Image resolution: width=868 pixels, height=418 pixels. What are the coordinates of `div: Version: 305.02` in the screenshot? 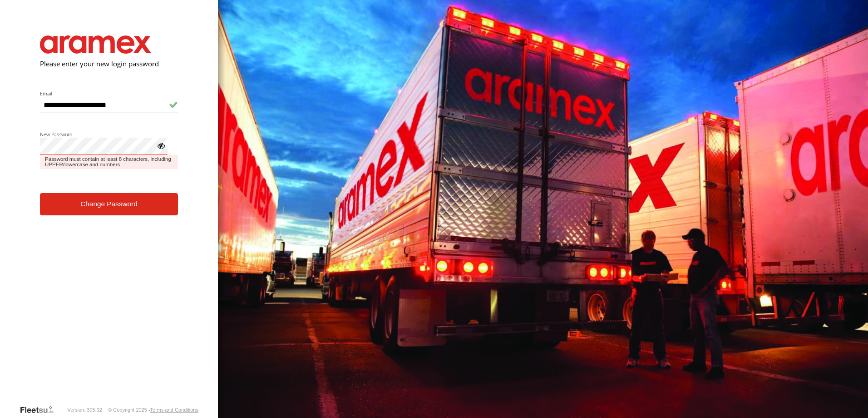 It's located at (85, 409).